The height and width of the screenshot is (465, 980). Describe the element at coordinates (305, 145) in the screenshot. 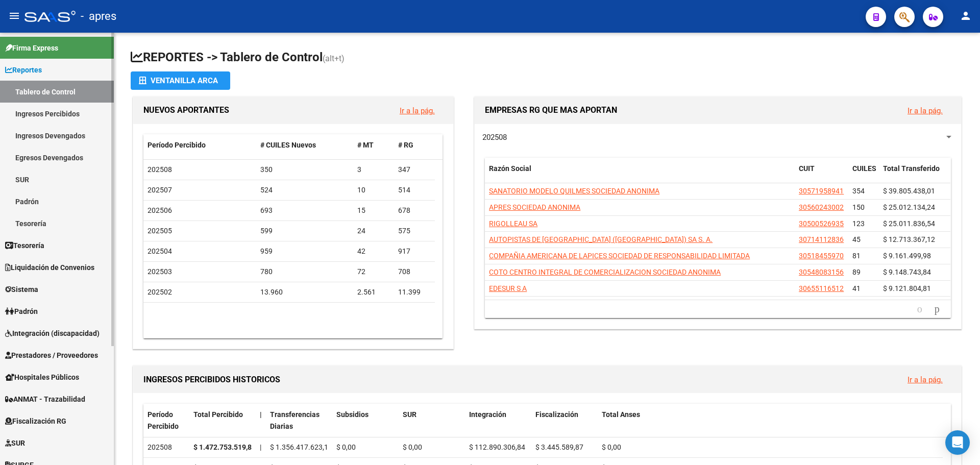

I see `datatable-header-cell: # CUILES Nuevos` at that location.